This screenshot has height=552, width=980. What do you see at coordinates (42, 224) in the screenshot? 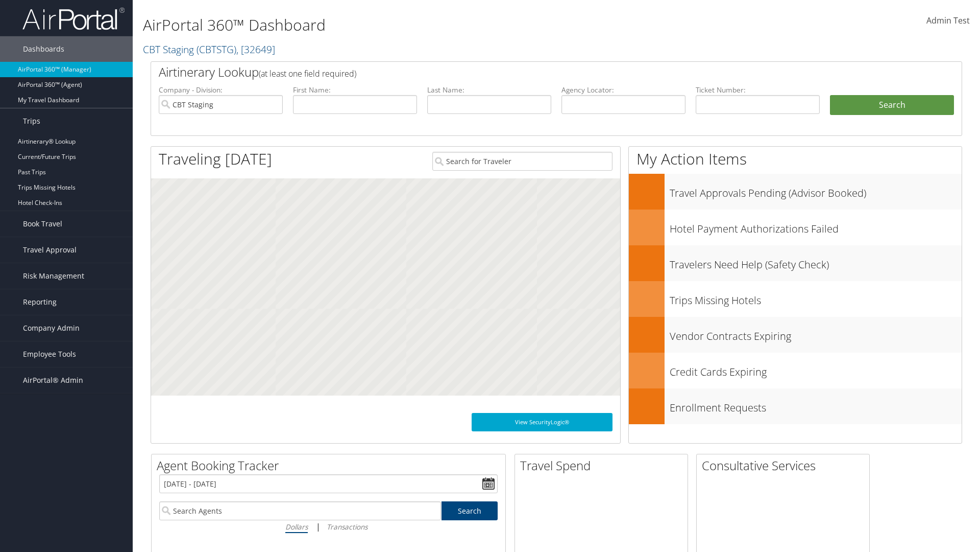
I see `span: Book Travel` at bounding box center [42, 224].